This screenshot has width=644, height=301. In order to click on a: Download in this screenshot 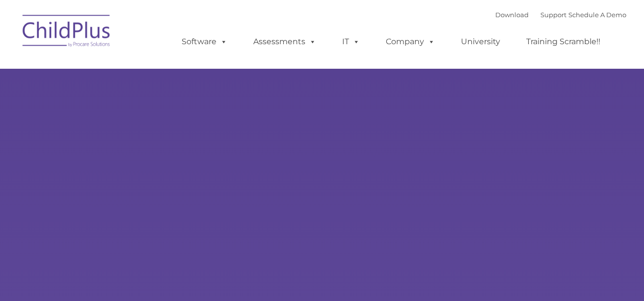, I will do `click(512, 15)`.